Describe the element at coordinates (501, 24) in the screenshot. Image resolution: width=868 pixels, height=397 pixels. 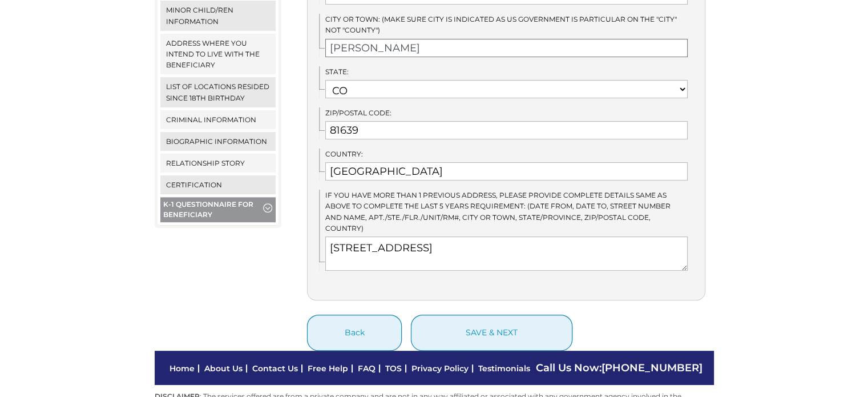
I see `span: City or Town: (Make sure city is indicated as US Government is particular on the "city" not "coun...` at that location.